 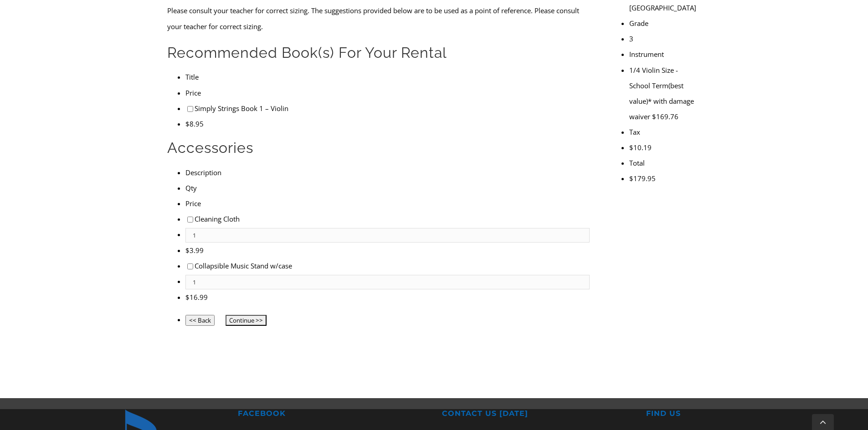 What do you see at coordinates (387, 219) in the screenshot?
I see `li: Cleaning Cloth` at bounding box center [387, 219].